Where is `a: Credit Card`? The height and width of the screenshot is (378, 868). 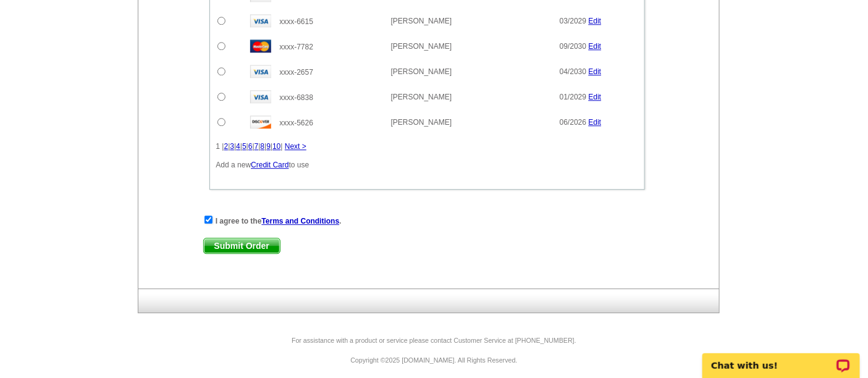 a: Credit Card is located at coordinates (269, 165).